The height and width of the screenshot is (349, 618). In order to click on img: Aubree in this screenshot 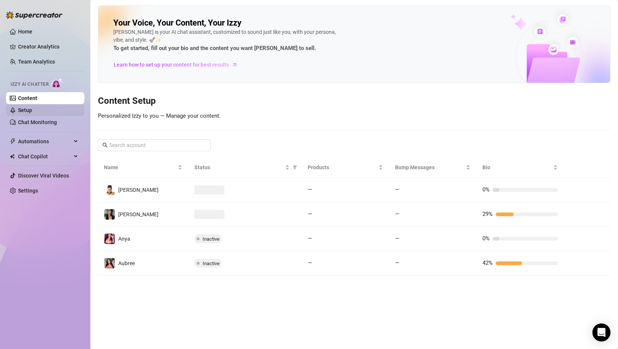, I will do `click(110, 263)`.